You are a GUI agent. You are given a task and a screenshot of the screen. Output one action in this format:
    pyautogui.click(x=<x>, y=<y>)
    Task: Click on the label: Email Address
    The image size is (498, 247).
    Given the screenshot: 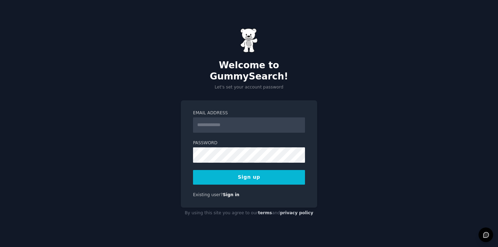 What is the action you would take?
    pyautogui.click(x=249, y=113)
    